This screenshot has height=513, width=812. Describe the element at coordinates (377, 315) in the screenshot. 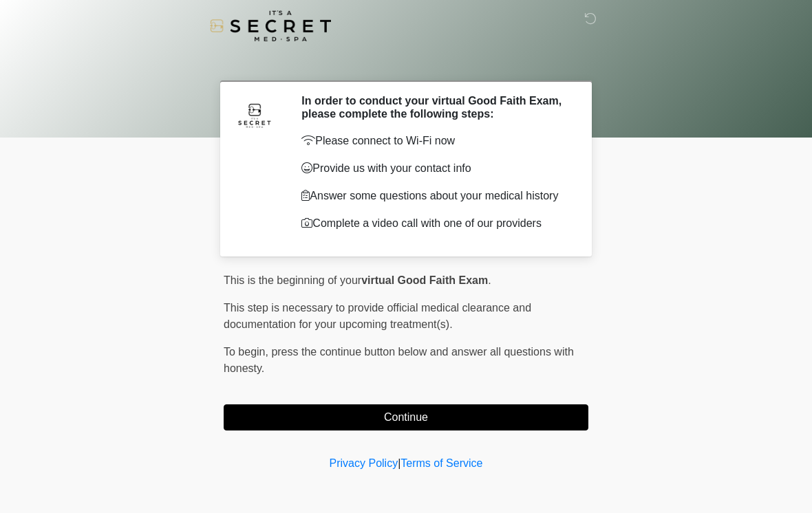

I see `span: This step is necessary to provide official medical clearance and documentation for your upcoming ...` at that location.